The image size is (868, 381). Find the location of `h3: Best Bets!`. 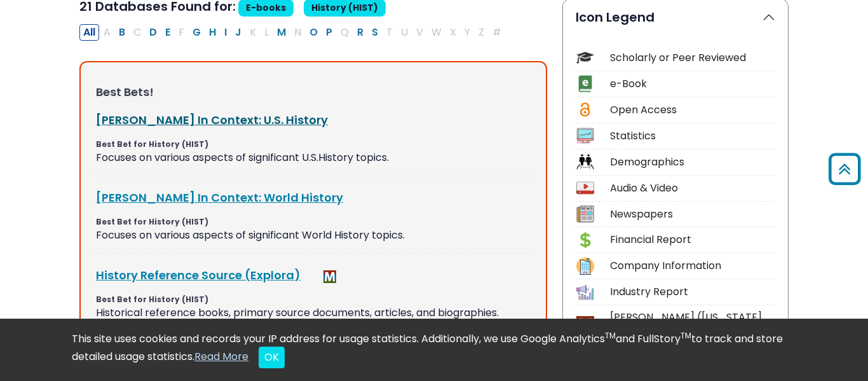

h3: Best Bets! is located at coordinates (313, 92).